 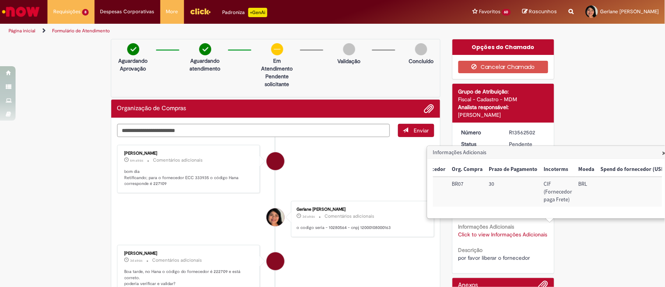 I want to click on a: Click to view Informações Adicionais, so click(x=502, y=234).